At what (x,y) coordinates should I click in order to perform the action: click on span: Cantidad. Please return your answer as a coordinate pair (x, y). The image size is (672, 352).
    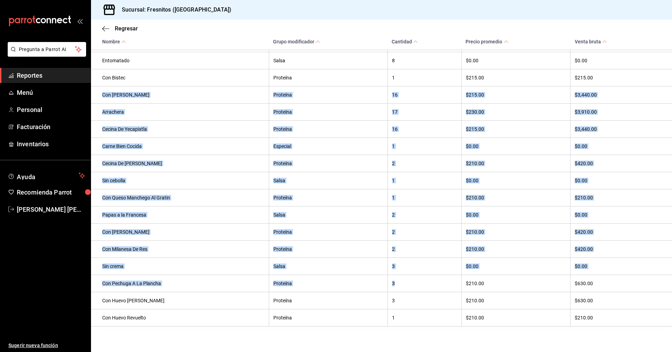
    Looking at the image, I should click on (404, 41).